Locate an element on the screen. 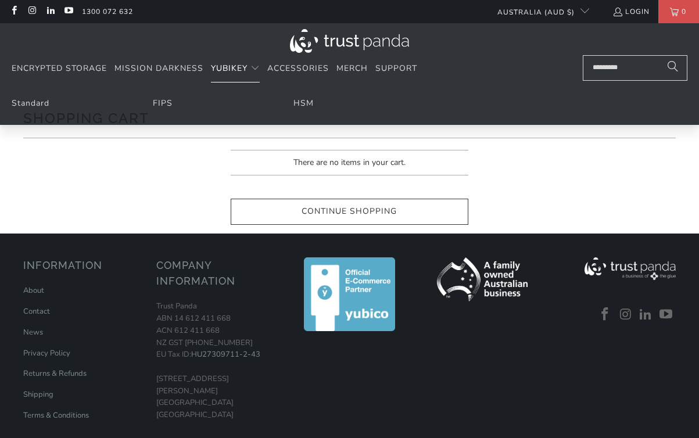  a: Accessories is located at coordinates (298, 69).